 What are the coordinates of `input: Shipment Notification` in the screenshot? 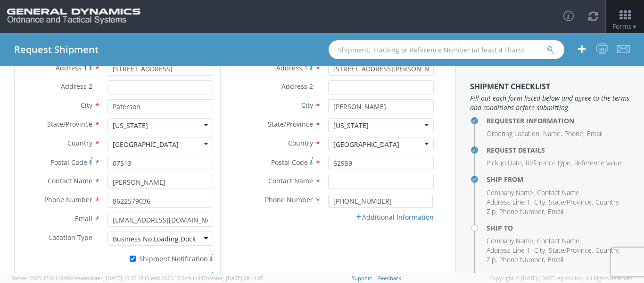 It's located at (133, 258).